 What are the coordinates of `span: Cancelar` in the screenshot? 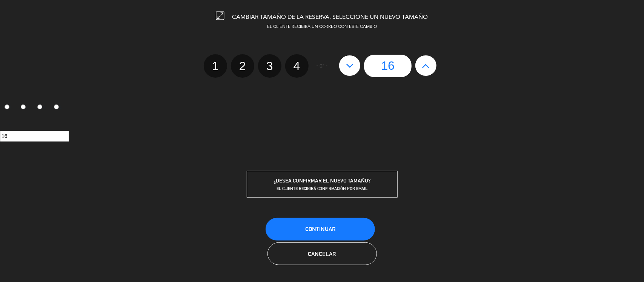 It's located at (322, 254).